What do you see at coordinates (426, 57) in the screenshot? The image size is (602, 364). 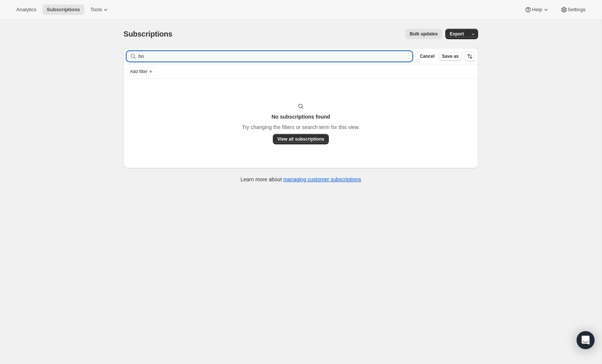 I see `button: Cancel` at bounding box center [426, 57].